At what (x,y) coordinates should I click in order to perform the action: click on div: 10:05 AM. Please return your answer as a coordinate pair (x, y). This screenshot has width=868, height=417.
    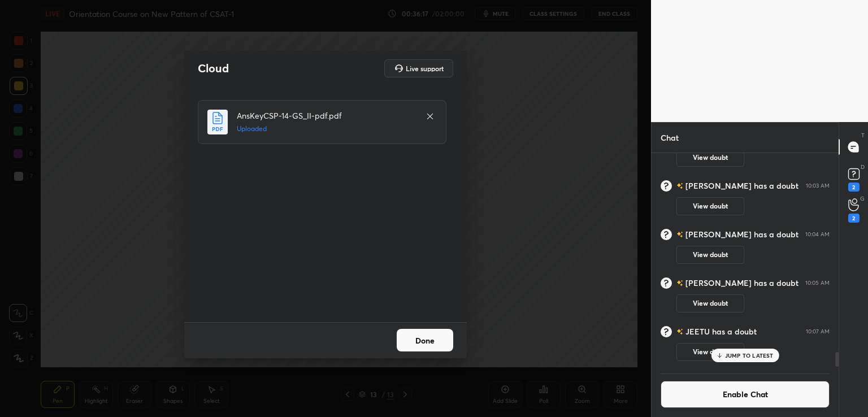
    Looking at the image, I should click on (817, 283).